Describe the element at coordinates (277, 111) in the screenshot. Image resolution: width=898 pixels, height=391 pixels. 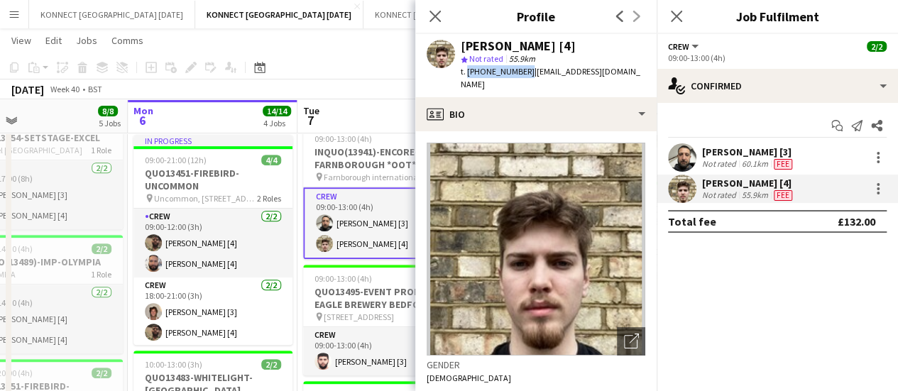
I see `span: 14/14` at that location.